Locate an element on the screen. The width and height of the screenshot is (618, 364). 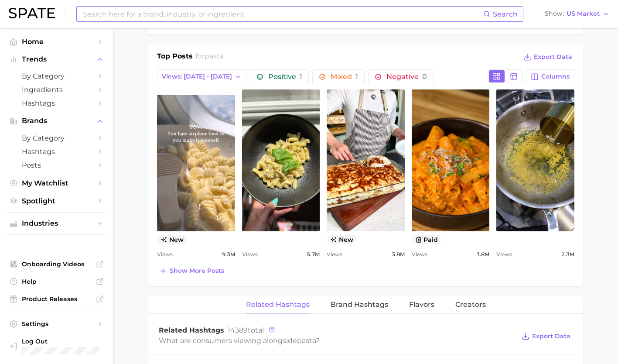
span: Trends is located at coordinates (56, 59).